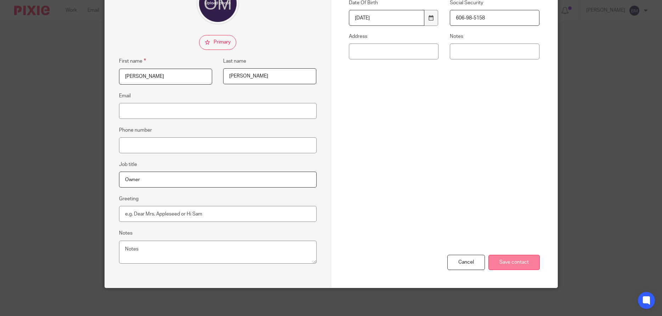 This screenshot has height=316, width=662. What do you see at coordinates (132, 61) in the screenshot?
I see `label: First name` at bounding box center [132, 61].